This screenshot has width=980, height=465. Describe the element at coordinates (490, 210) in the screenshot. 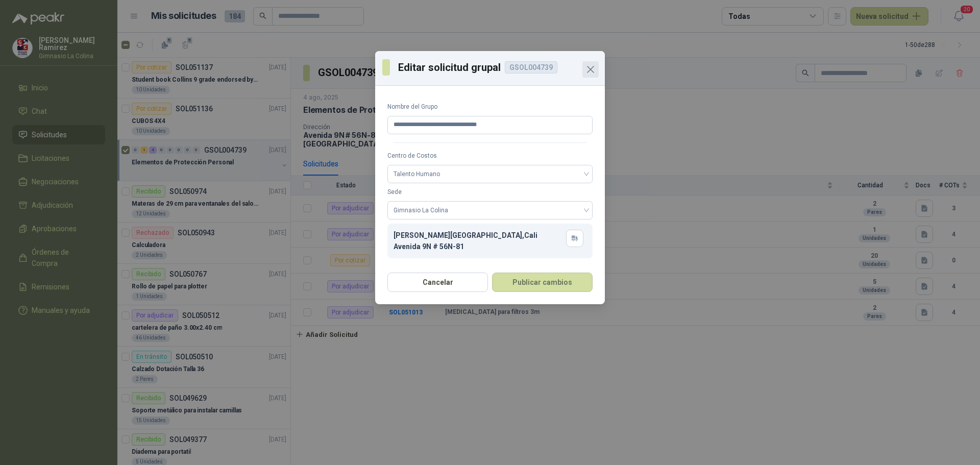

I see `span: Gimnasio La Colina` at that location.